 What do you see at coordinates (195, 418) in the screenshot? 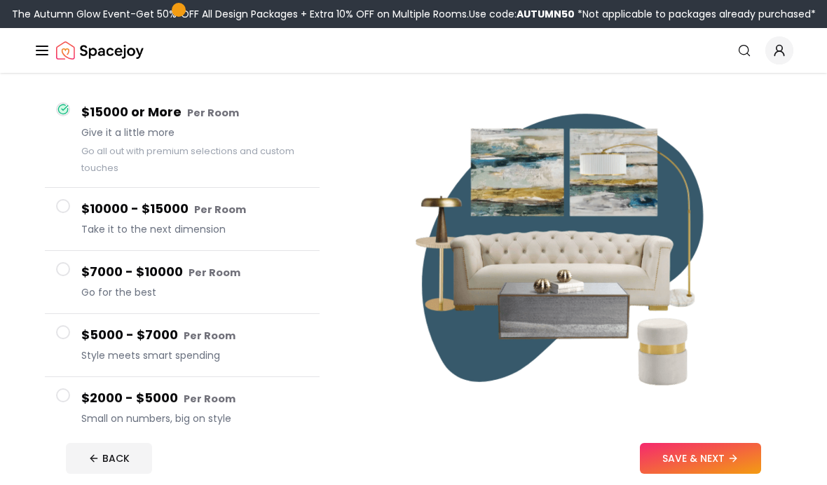
I see `span: Small on numbers, big on style` at bounding box center [195, 418].